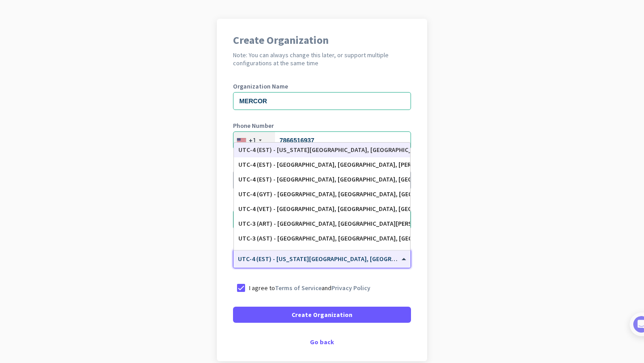  Describe the element at coordinates (322, 86) in the screenshot. I see `label: Organization Name` at that location.